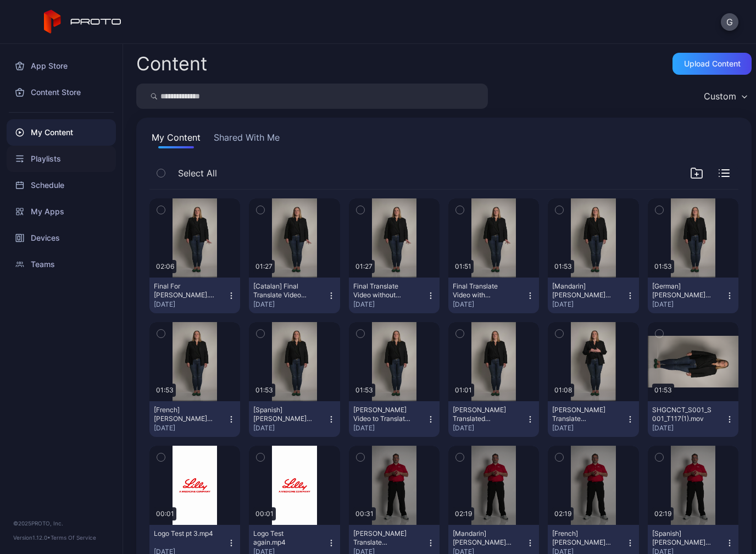 The image size is (756, 554). Describe the element at coordinates (171, 64) in the screenshot. I see `div: Content` at that location.